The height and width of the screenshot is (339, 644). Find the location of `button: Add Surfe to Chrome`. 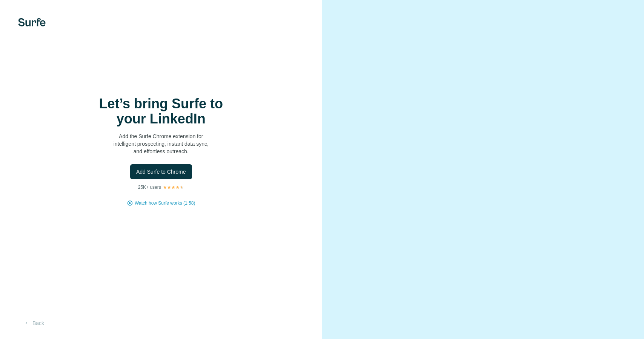

button: Add Surfe to Chrome is located at coordinates (161, 172).